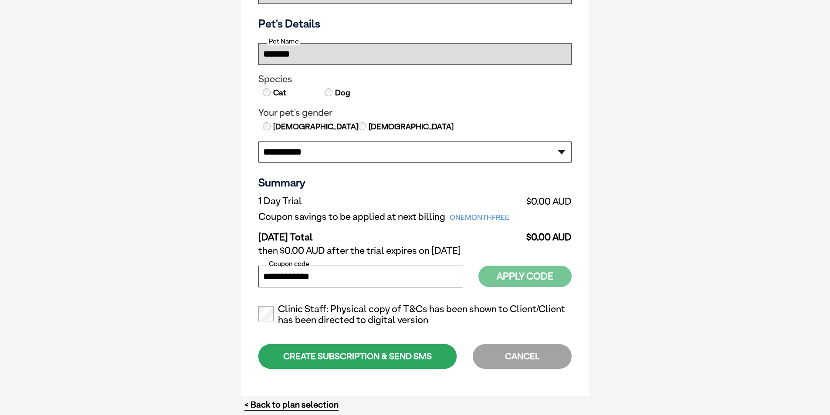 Image resolution: width=830 pixels, height=415 pixels. What do you see at coordinates (415, 79) in the screenshot?
I see `legend: Species` at bounding box center [415, 79].